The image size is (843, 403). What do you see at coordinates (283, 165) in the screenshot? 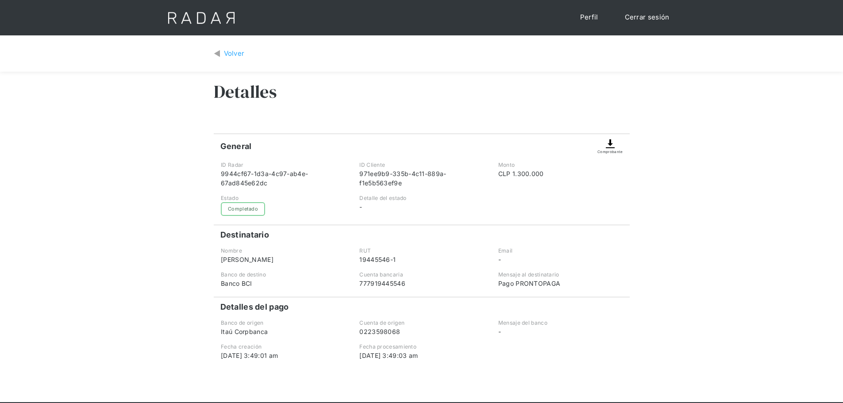
I see `div: ID Radar` at bounding box center [283, 165].